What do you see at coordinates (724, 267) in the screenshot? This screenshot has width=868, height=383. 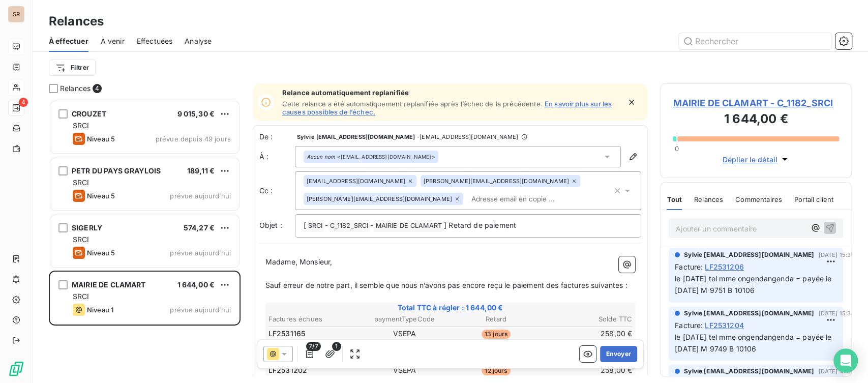 I see `span: LF2531206` at bounding box center [724, 267].